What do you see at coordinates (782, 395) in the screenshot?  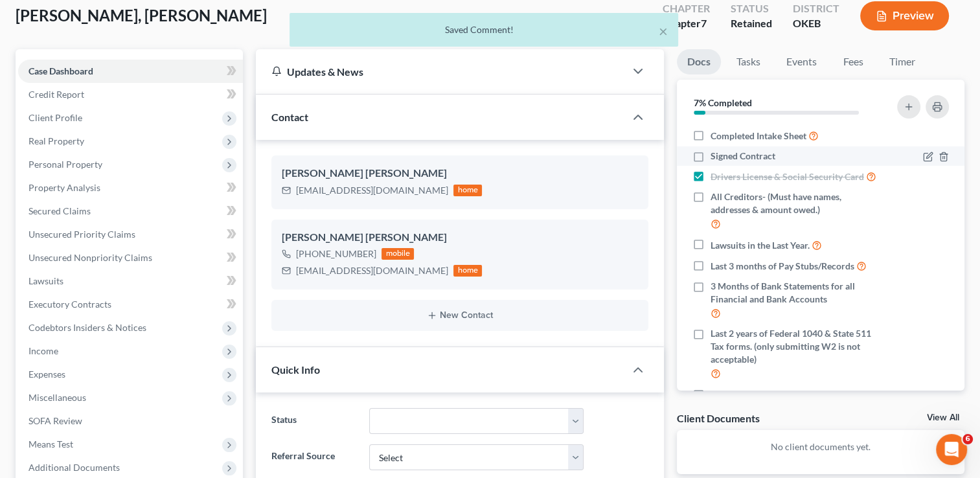 I see `span: Real Property Deeds and Mortgages` at bounding box center [782, 395].